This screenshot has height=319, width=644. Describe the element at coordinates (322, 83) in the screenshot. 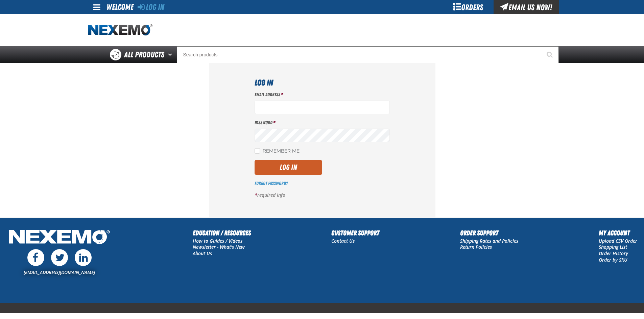

I see `h1: Log In` at that location.